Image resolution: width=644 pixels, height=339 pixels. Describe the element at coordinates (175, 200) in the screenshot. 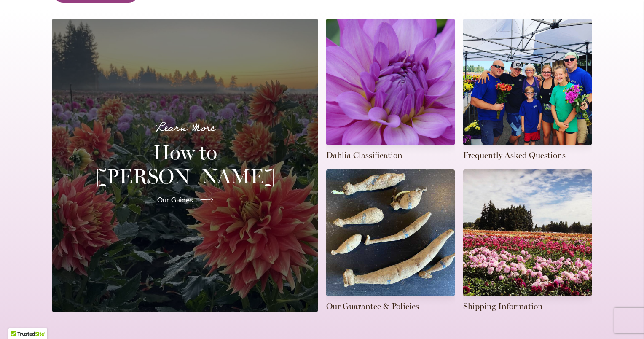

I see `span: Our Guides` at that location.